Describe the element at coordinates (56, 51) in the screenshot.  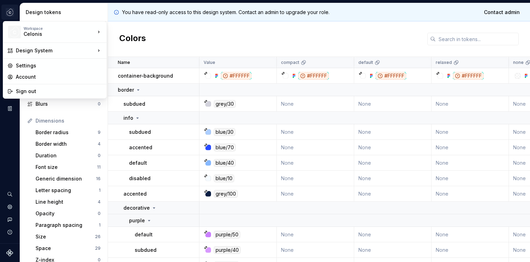
I see `div: Design System` at that location.